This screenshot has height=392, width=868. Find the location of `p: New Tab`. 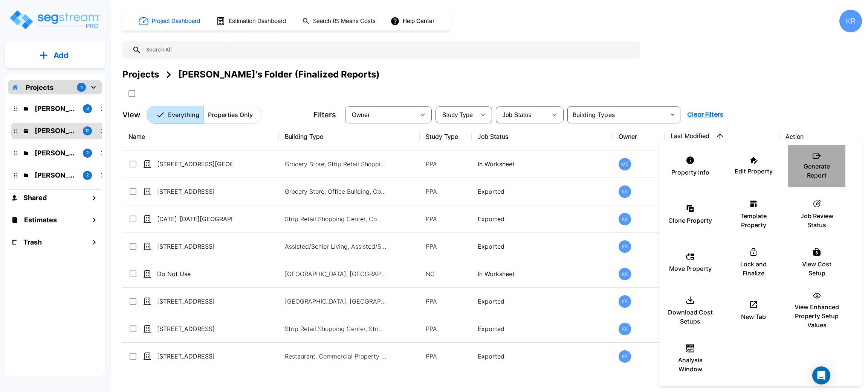

p: New Tab is located at coordinates (754, 317).